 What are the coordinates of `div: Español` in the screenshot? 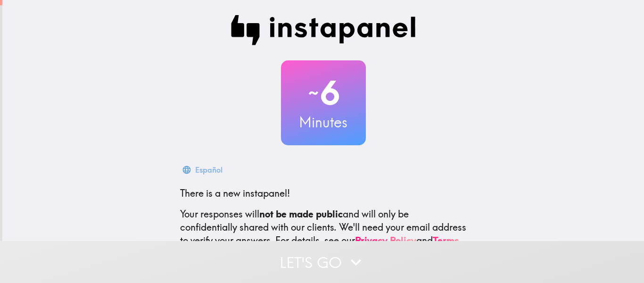 It's located at (209, 170).